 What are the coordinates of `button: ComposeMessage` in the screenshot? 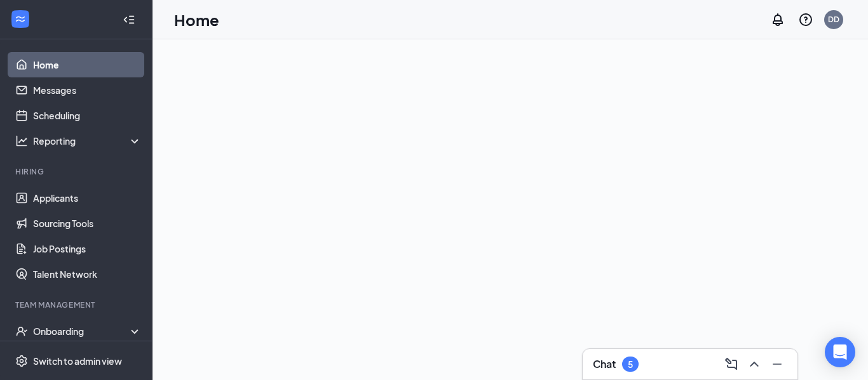 It's located at (731, 364).